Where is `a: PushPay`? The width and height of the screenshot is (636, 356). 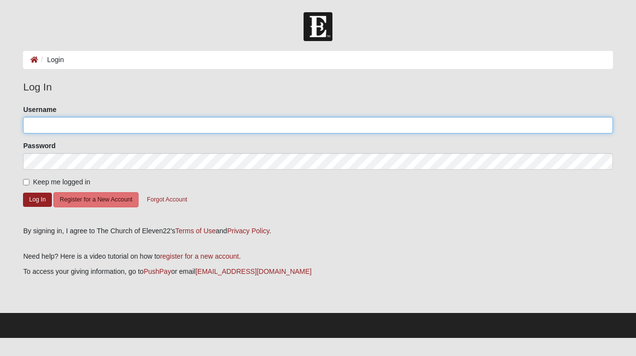 a: PushPay is located at coordinates (157, 272).